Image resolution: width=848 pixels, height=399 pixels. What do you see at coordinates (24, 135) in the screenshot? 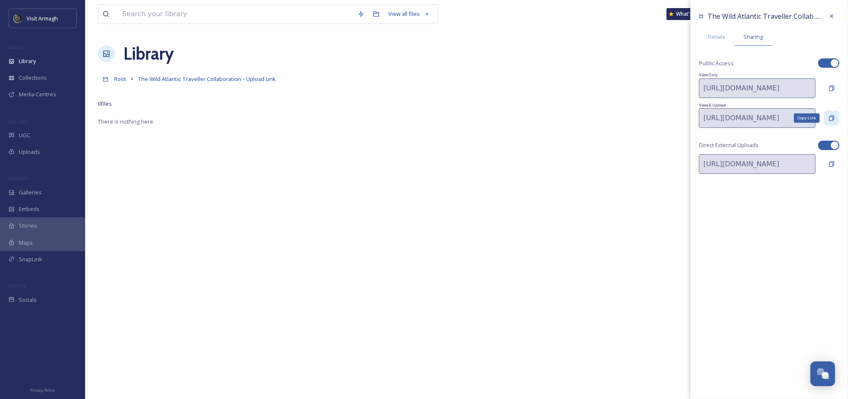
I see `span: UGC` at bounding box center [24, 135].